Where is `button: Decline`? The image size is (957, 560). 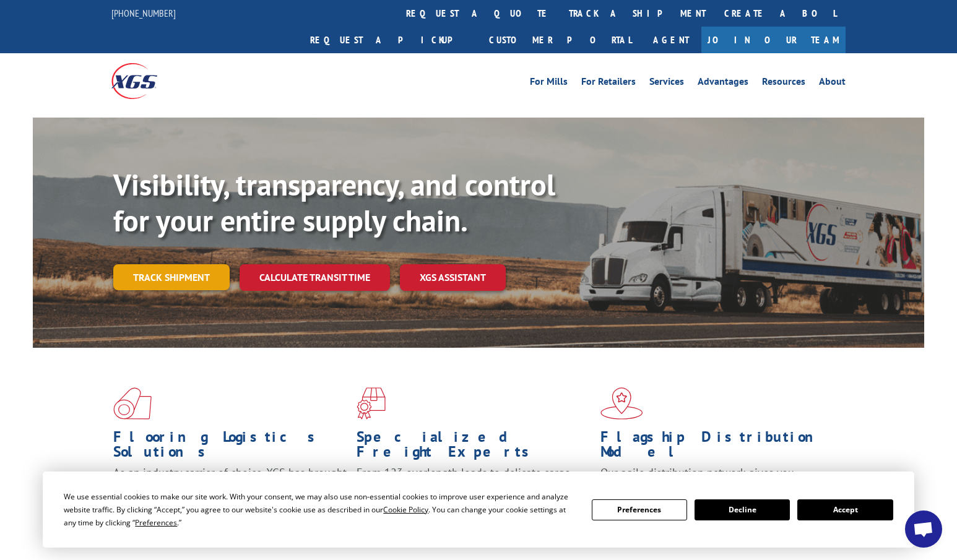
button: Decline is located at coordinates (742, 510).